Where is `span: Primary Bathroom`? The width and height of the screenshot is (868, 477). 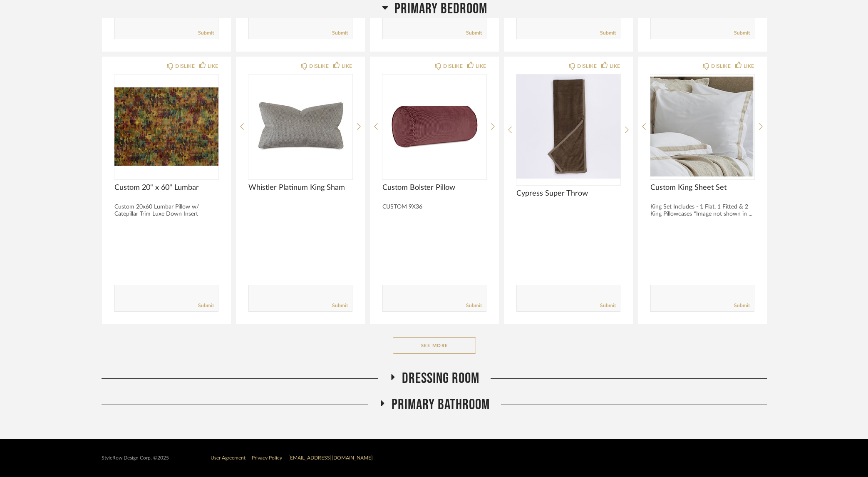 span: Primary Bathroom is located at coordinates (440, 405).